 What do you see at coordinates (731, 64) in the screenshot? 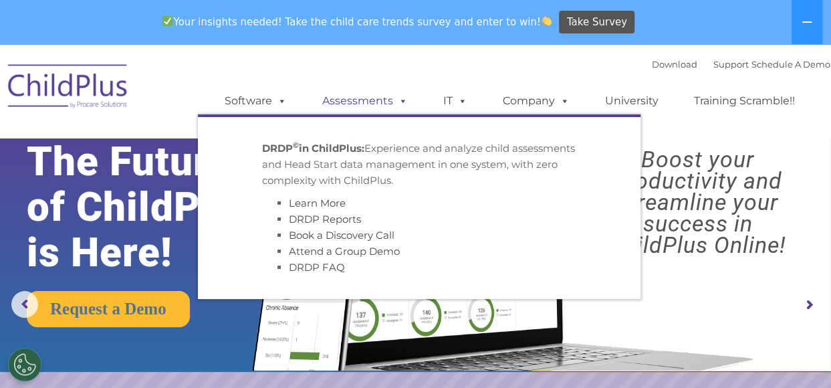
I see `a: Support` at bounding box center [731, 64].